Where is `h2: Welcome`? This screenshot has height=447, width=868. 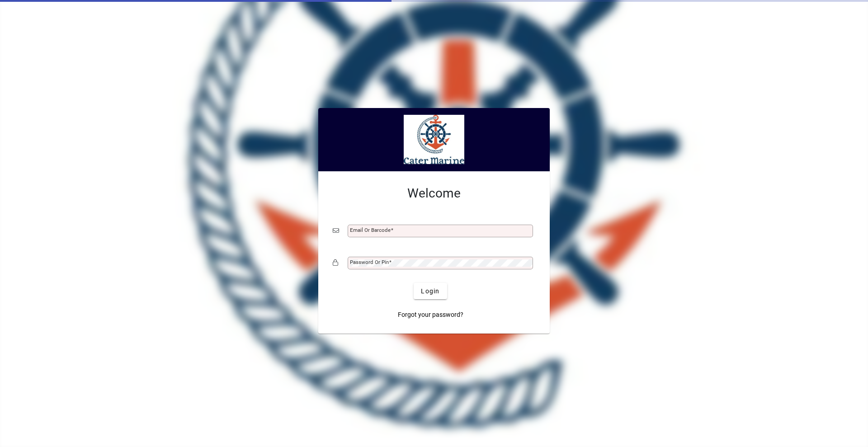
h2: Welcome is located at coordinates (434, 194).